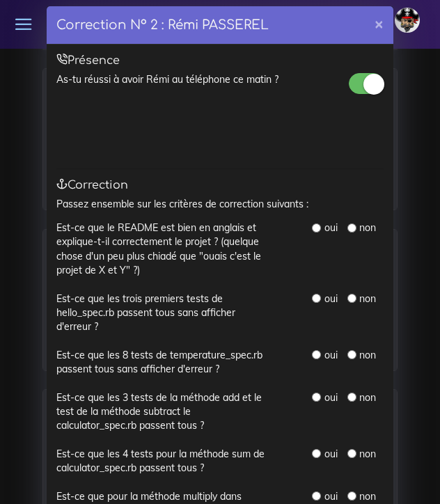 The height and width of the screenshot is (504, 440). What do you see at coordinates (220, 204) in the screenshot?
I see `p: Passez ensemble sur les critères de correction suivants :` at bounding box center [220, 204].